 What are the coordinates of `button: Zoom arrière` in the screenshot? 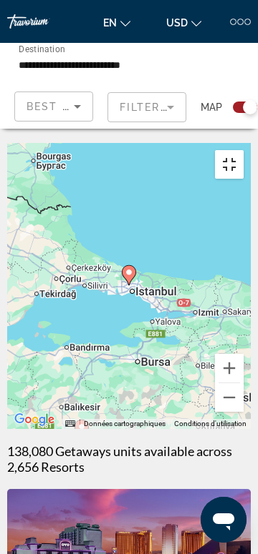 It's located at (229, 398).